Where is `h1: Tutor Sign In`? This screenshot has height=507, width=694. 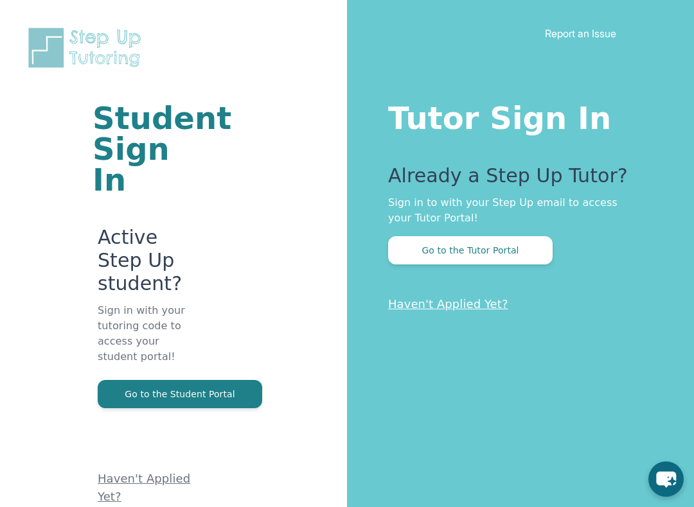
h1: Tutor Sign In is located at coordinates (515, 116).